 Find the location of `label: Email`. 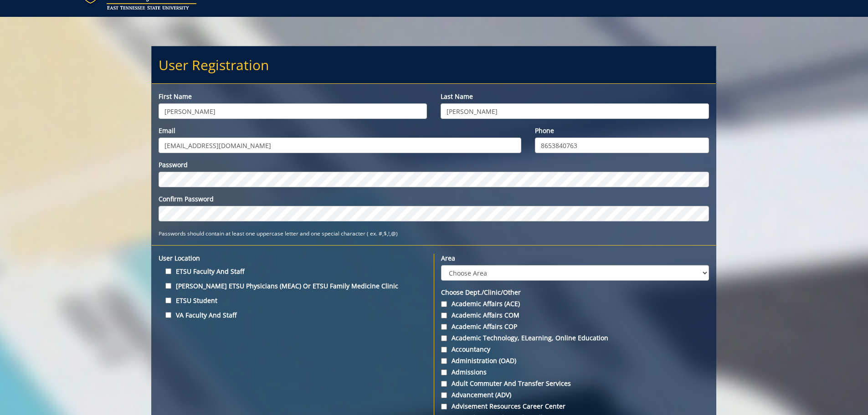

label: Email is located at coordinates (339, 130).